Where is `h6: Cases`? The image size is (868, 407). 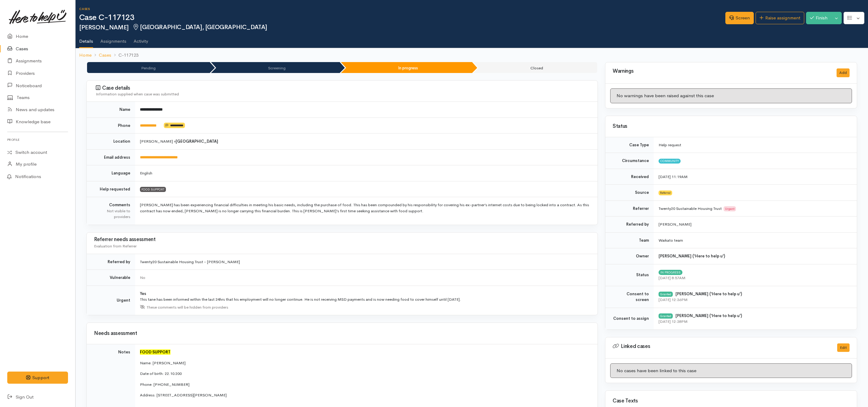
h6: Cases is located at coordinates (402, 9).